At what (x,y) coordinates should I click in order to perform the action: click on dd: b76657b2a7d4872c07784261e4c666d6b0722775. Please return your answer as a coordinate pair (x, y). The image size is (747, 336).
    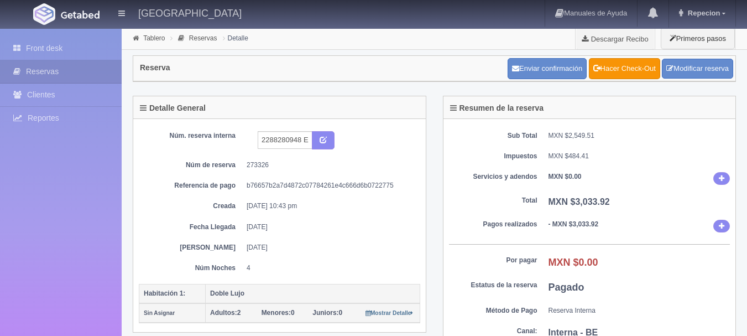
    Looking at the image, I should click on (329, 185).